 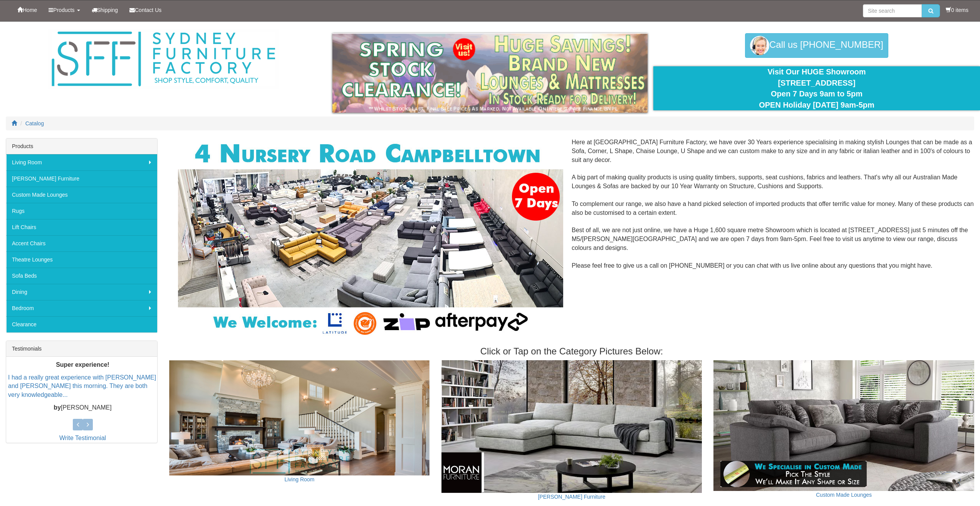 I want to click on a: Contact Us, so click(x=145, y=10).